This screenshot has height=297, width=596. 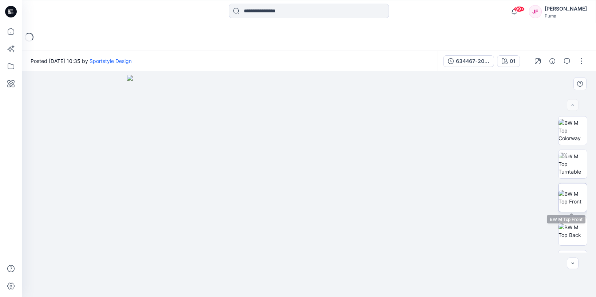 What do you see at coordinates (572, 197) in the screenshot?
I see `img: BW M Top Front` at bounding box center [572, 197].